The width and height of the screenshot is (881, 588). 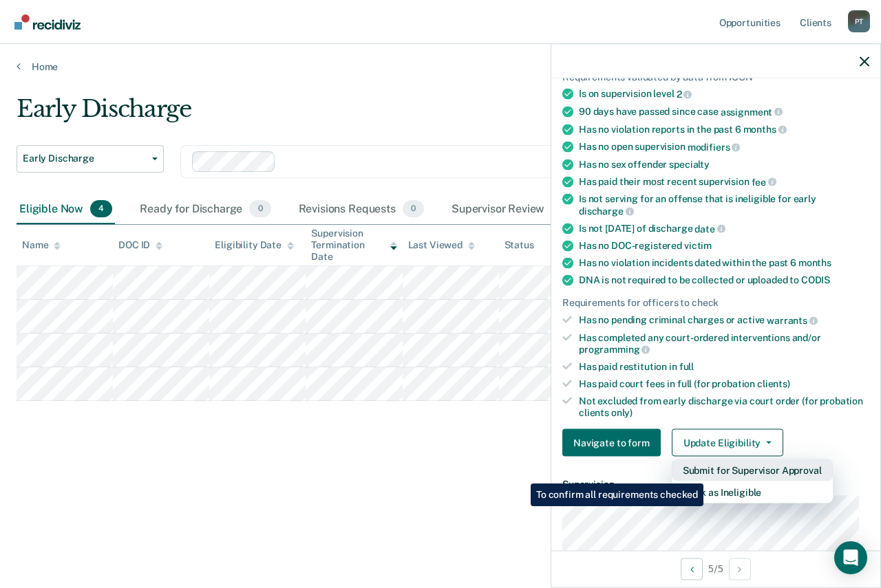 What do you see at coordinates (611, 443) in the screenshot?
I see `button: Navigate to form` at bounding box center [611, 443].